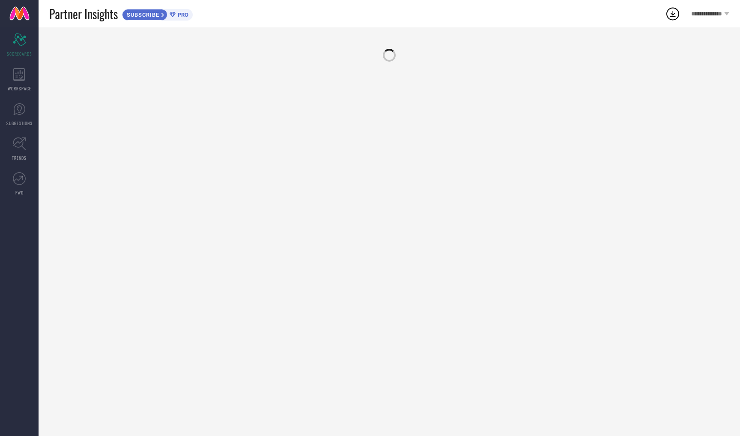 Image resolution: width=740 pixels, height=436 pixels. What do you see at coordinates (19, 54) in the screenshot?
I see `span: SCORECARDS` at bounding box center [19, 54].